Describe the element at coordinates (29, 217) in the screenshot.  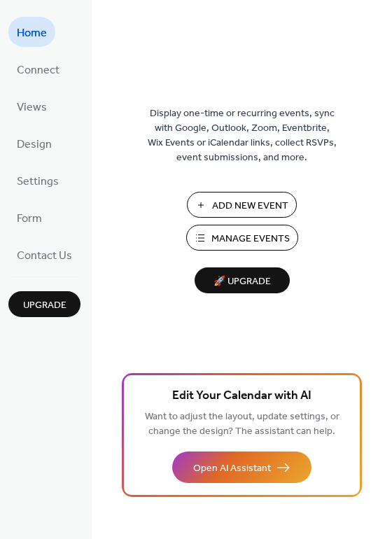
I see `a: Form` at that location.